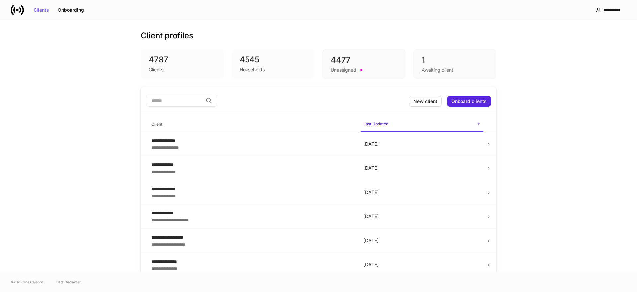 Image resolution: width=637 pixels, height=292 pixels. I want to click on button: New client, so click(425, 101).